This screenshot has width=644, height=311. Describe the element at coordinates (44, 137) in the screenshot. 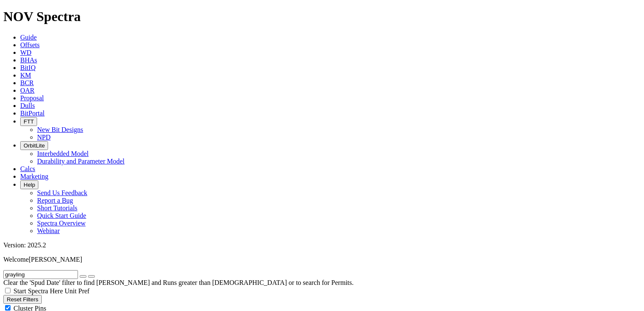

I see `a: NPD` at that location.